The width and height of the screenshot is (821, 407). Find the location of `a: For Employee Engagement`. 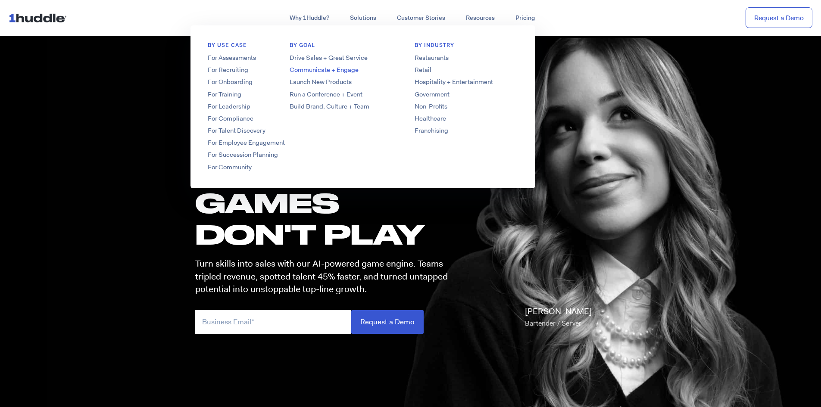

a: For Employee Engagement is located at coordinates (259, 143).